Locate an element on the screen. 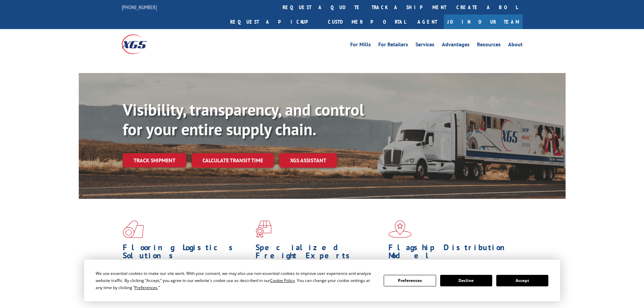 The width and height of the screenshot is (644, 308). span: Preferences is located at coordinates (147, 288).